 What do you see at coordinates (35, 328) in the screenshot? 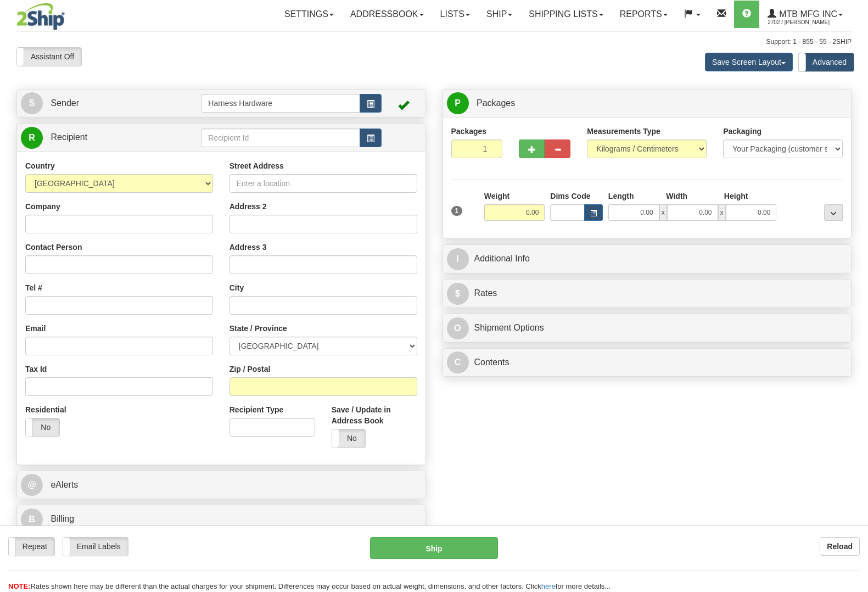
I see `label: Email` at bounding box center [35, 328].